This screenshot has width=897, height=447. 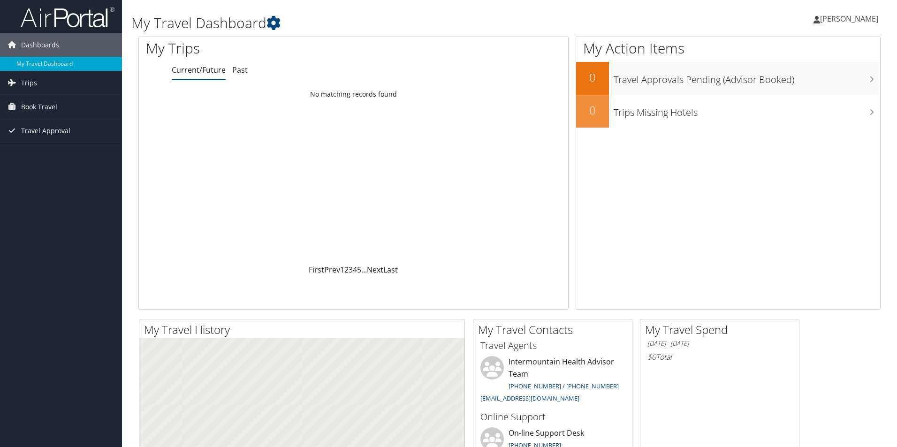 I want to click on h1: My Action Items, so click(x=728, y=48).